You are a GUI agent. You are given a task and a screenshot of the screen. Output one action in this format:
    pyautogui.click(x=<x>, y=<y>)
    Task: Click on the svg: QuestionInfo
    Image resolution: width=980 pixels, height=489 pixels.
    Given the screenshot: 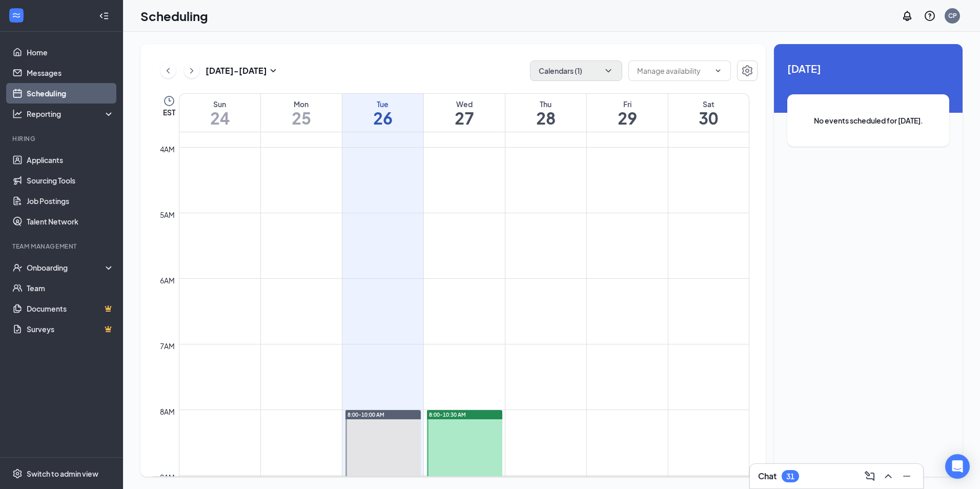 What is the action you would take?
    pyautogui.click(x=930, y=16)
    